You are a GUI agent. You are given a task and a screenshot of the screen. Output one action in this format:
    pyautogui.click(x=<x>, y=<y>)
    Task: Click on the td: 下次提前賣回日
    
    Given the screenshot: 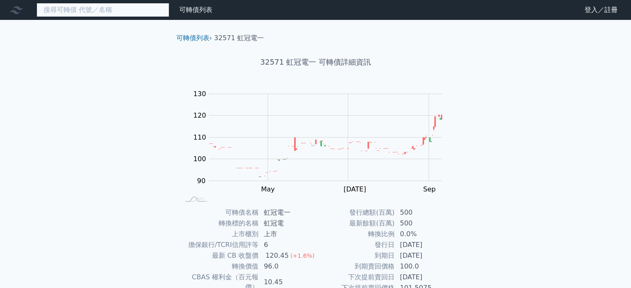 What is the action you would take?
    pyautogui.click(x=355, y=278)
    